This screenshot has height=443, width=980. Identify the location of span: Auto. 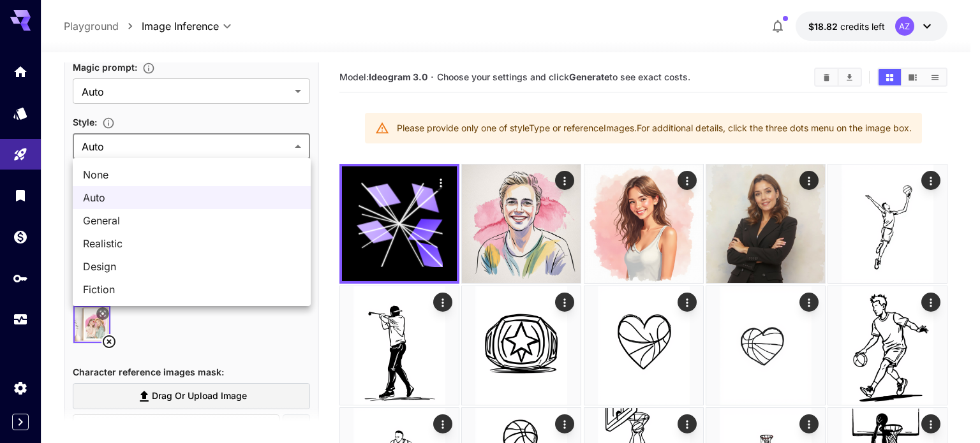
(192, 198).